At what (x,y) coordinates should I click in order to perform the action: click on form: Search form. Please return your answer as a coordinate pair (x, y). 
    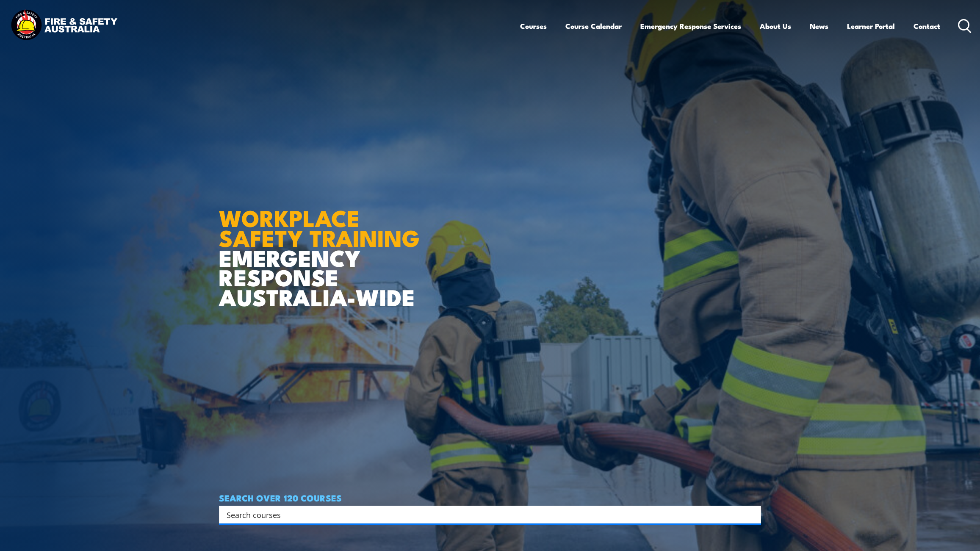
    Looking at the image, I should click on (486, 515).